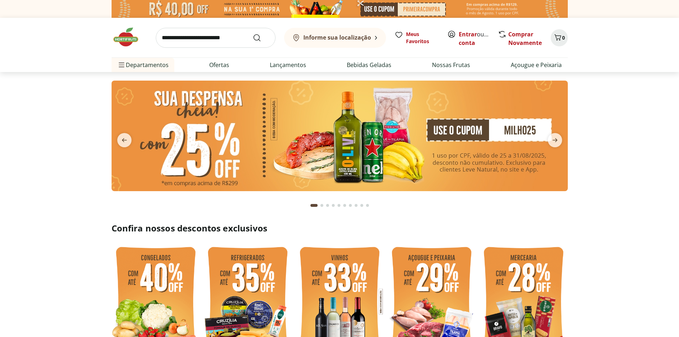 The image size is (679, 337). What do you see at coordinates (559, 38) in the screenshot?
I see `button: Carrinho` at bounding box center [559, 38].